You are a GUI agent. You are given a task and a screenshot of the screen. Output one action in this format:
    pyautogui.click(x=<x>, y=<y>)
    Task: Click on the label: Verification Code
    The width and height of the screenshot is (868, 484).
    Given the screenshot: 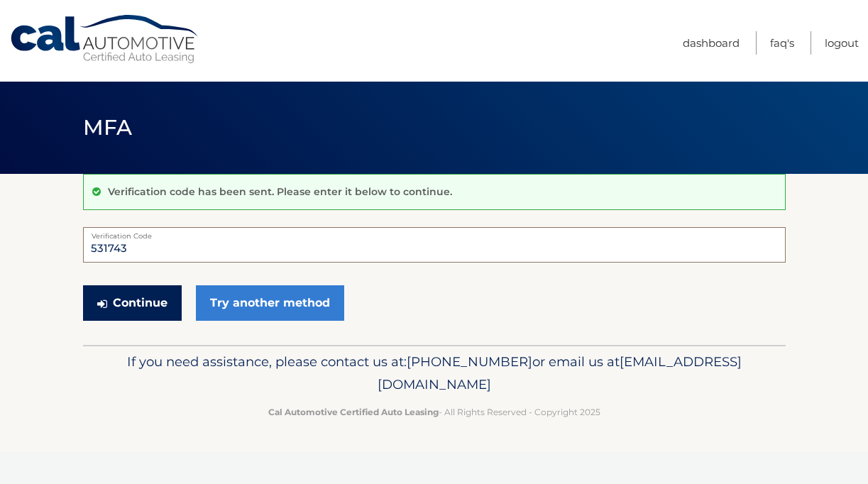 What is the action you would take?
    pyautogui.click(x=434, y=233)
    